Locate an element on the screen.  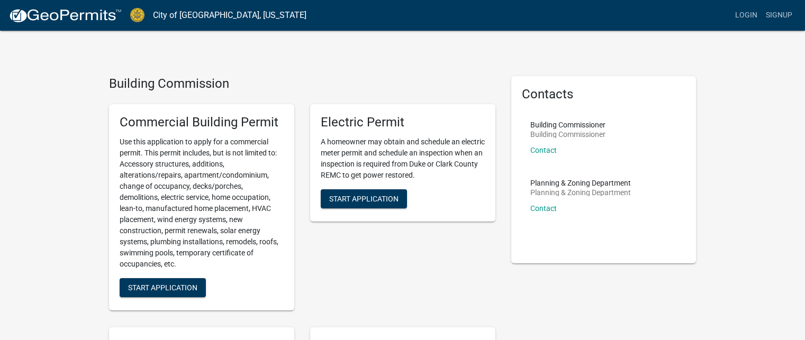
p: A homeowner may obtain and schedule an electric meter permit and schedule an inspection when an i... is located at coordinates (403, 159).